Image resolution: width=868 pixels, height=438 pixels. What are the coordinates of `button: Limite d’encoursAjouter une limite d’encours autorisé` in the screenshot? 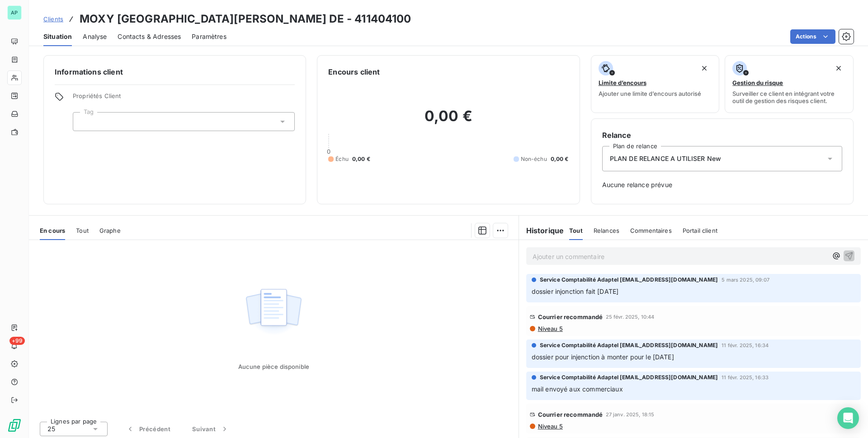 It's located at (655, 84).